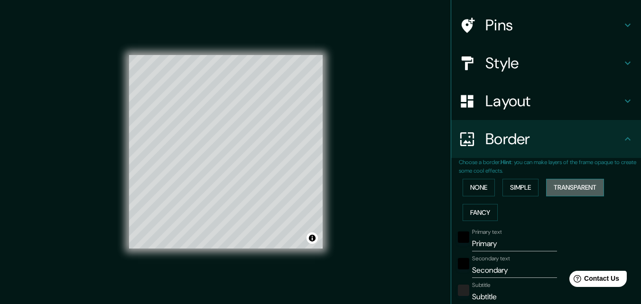  I want to click on b: Hint, so click(505, 162).